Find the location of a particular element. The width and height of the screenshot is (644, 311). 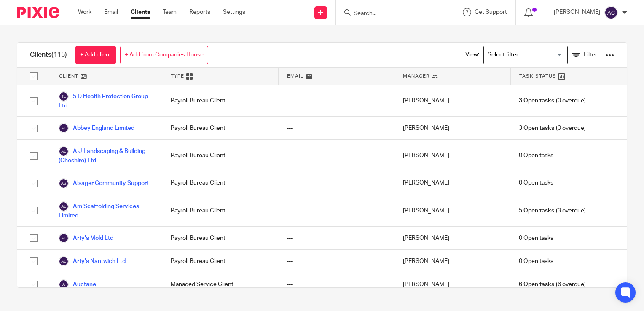

span: (115) is located at coordinates (59, 55).